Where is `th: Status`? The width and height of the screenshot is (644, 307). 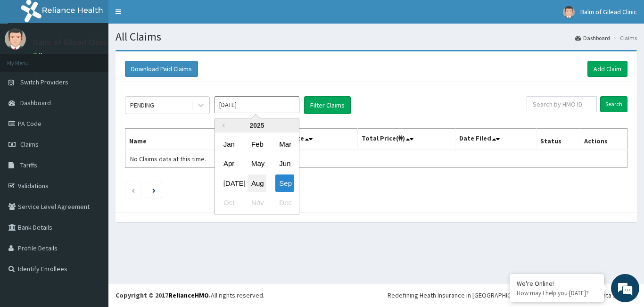
th: Status is located at coordinates (558, 139).